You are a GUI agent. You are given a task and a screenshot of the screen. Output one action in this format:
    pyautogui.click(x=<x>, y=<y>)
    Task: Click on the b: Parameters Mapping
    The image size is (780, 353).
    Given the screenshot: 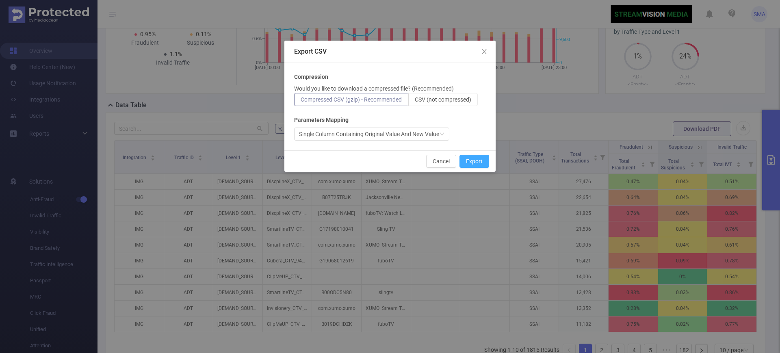 What is the action you would take?
    pyautogui.click(x=321, y=120)
    